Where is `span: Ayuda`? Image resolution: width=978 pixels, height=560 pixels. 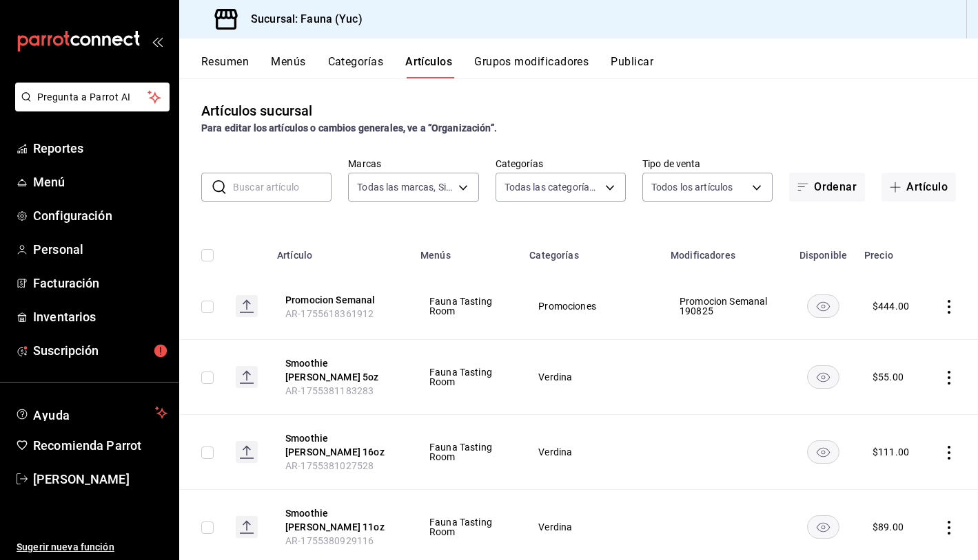 span: Ayuda is located at coordinates (91, 414).